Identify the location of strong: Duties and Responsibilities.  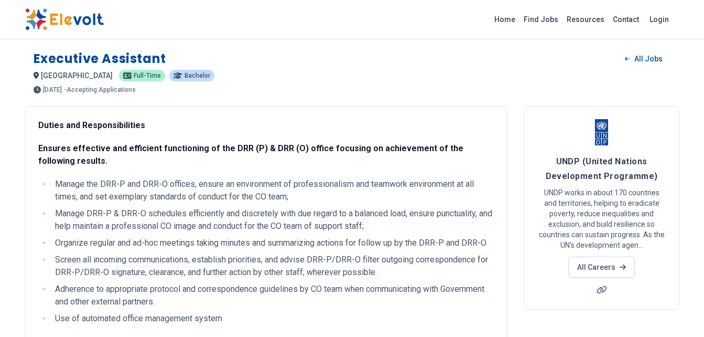
(92, 125).